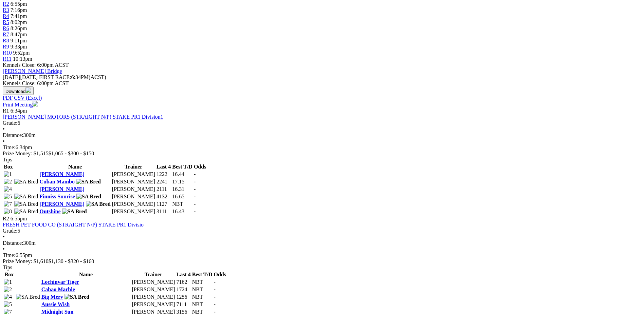 The image size is (644, 316). I want to click on span: 8:47pm, so click(19, 34).